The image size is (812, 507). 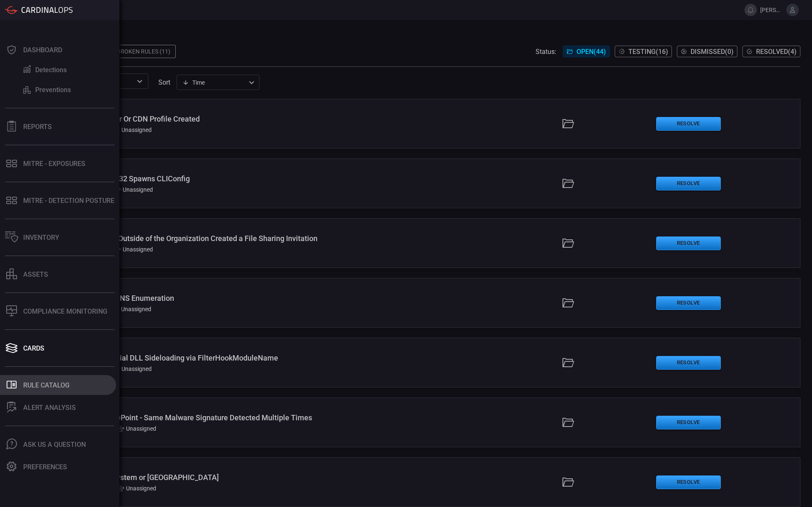 What do you see at coordinates (198, 417) in the screenshot?
I see `div: Office 365 - SharePoint - Same Malware Signature Detected Multiple Times` at bounding box center [198, 417].